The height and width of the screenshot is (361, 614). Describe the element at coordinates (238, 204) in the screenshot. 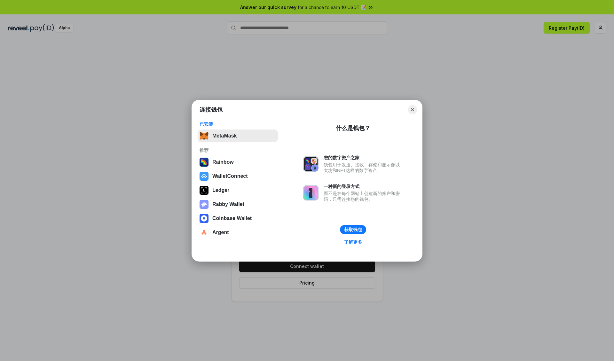

I see `button: Rabby Wallet` at that location.